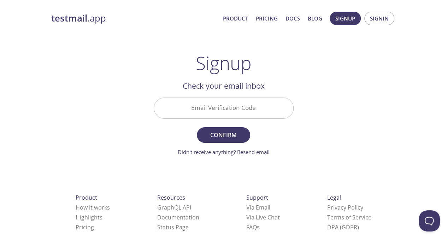  Describe the element at coordinates (345, 18) in the screenshot. I see `span: Signup` at that location.